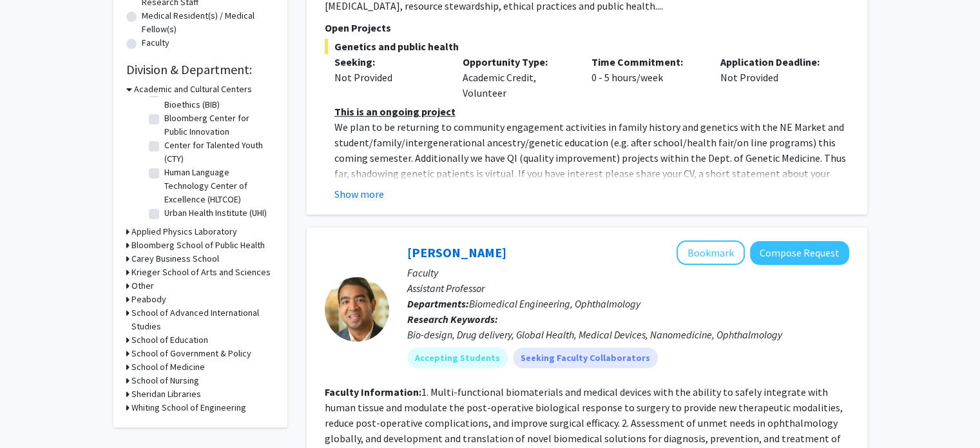 The image size is (980, 448). I want to click on label: Human Language Technology Center of Excellence (HLTCOE), so click(218, 186).